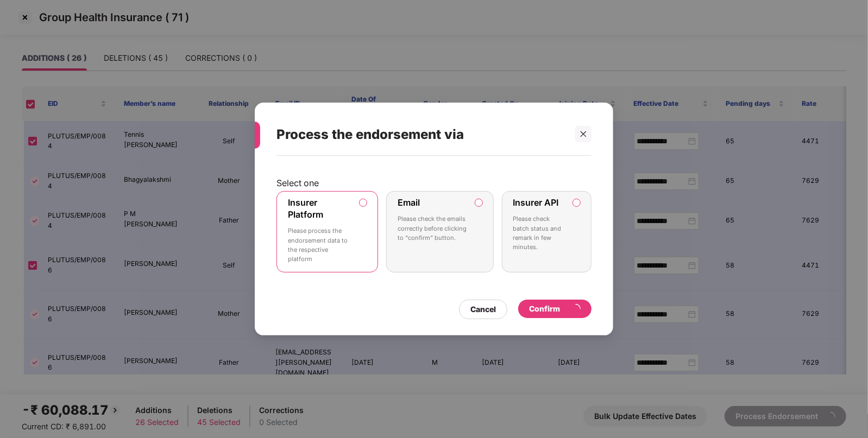 This screenshot has width=868, height=438. What do you see at coordinates (363, 202) in the screenshot?
I see `input: Insurer PlatformPlease process the endorsement data to the respective platform` at bounding box center [363, 202].